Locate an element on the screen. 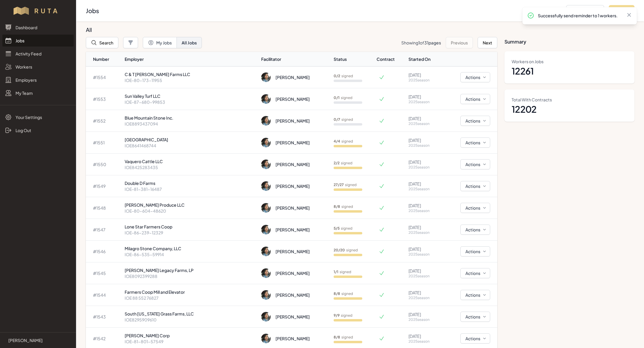 The image size is (644, 348). th: Status is located at coordinates (354, 59).